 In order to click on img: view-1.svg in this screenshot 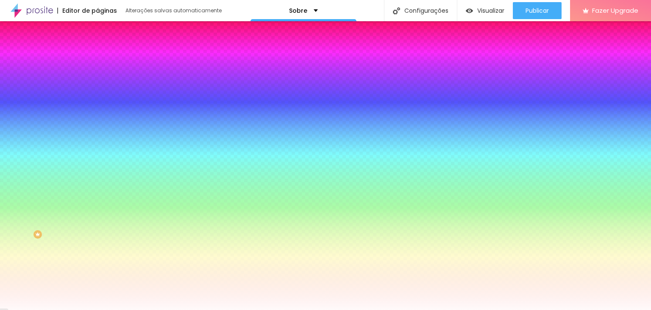, I will do `click(469, 11)`.